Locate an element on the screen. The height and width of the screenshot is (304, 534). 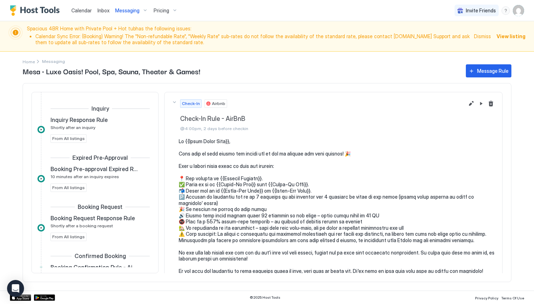
div: Message Rule is located at coordinates (493, 71).